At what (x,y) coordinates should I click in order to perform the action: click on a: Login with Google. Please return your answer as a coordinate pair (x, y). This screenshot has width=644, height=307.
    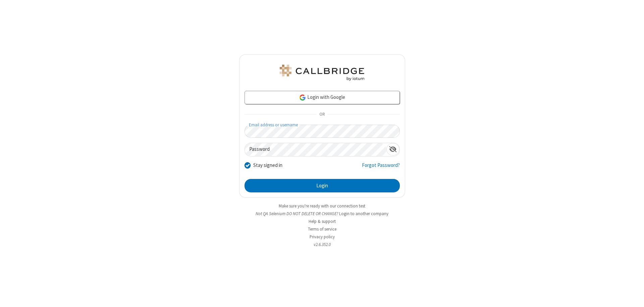
    Looking at the image, I should click on (322, 98).